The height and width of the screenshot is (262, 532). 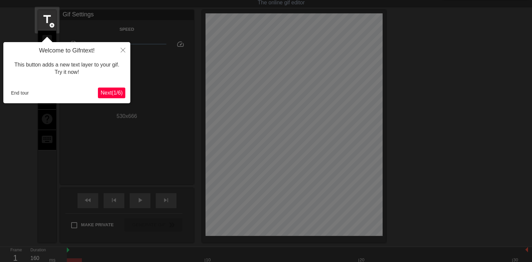 I want to click on button: End tour, so click(x=20, y=93).